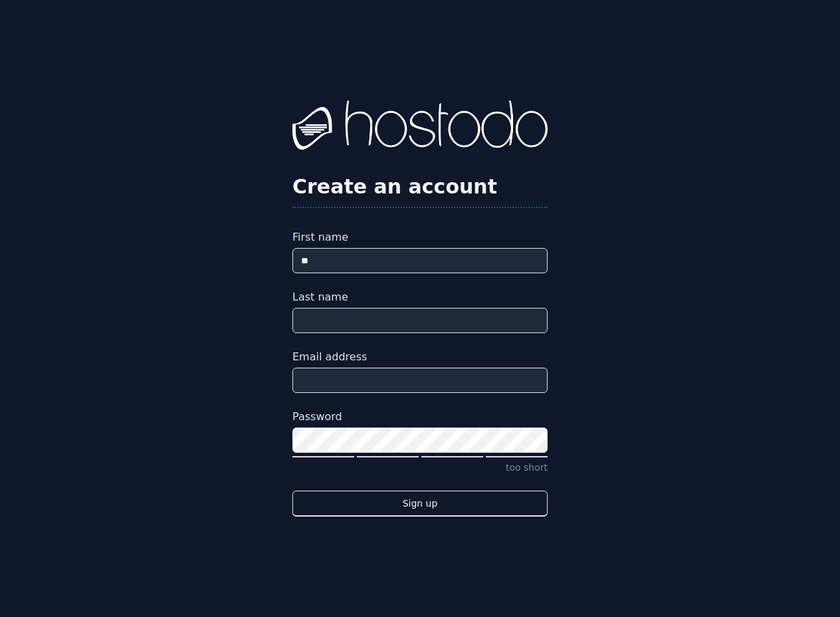  Describe the element at coordinates (420, 417) in the screenshot. I see `label: Password` at that location.